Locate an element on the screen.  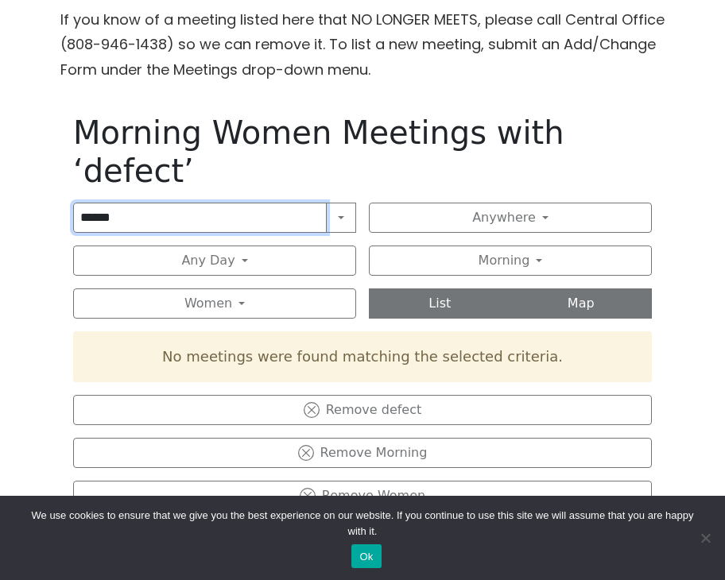
h1: Morning Women Meetings with ‘defect’ is located at coordinates (362, 152).